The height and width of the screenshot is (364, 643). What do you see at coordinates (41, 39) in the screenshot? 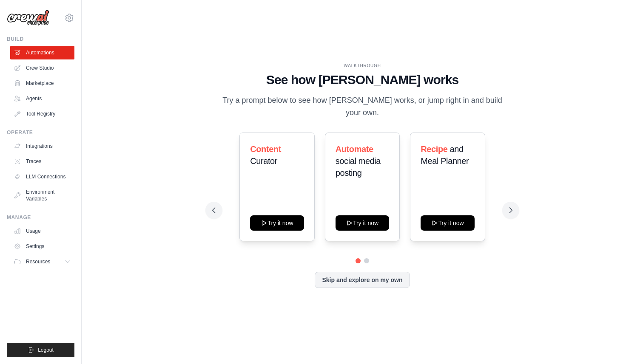
I see `div: Build` at bounding box center [41, 39].